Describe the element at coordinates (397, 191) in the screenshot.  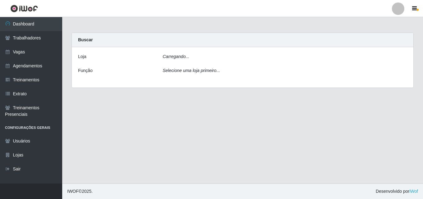
I see `span: Desenvolvido por` at that location.